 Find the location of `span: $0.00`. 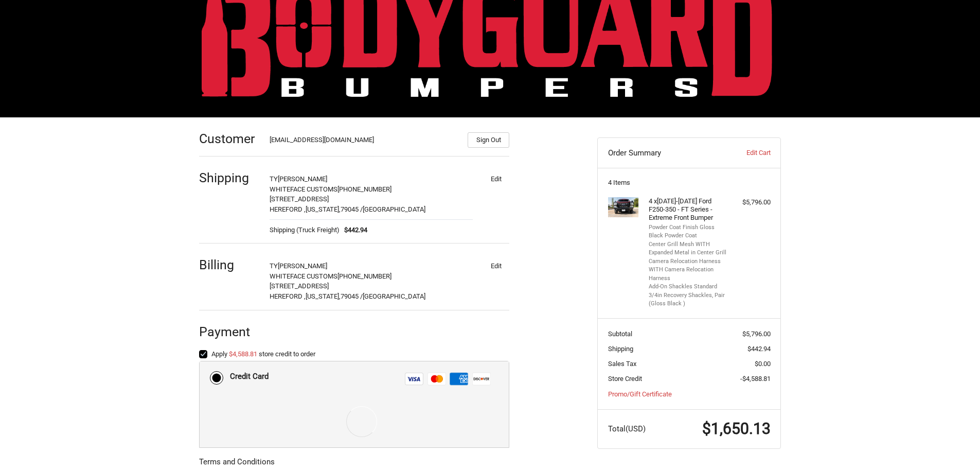

span: $0.00 is located at coordinates (762, 364).